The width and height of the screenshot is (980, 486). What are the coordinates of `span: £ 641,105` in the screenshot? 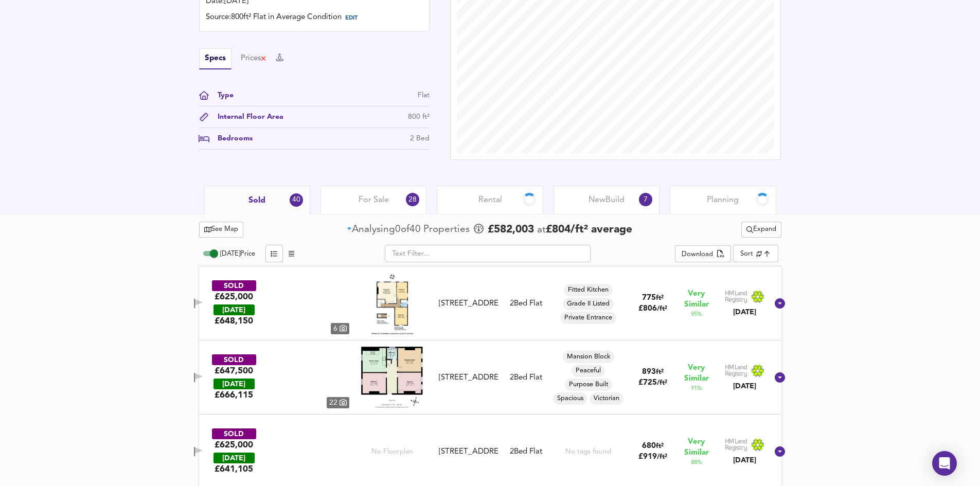 It's located at (233, 469).